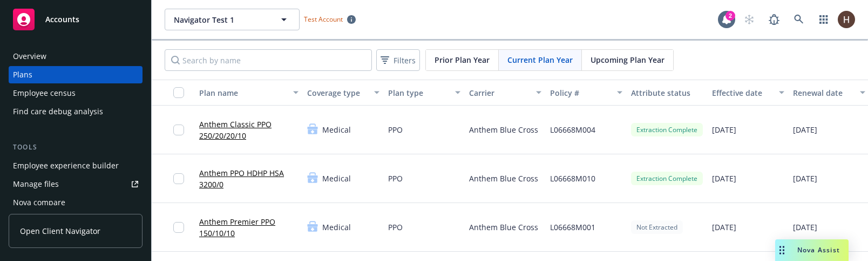  I want to click on a: Find care debug analysis, so click(76, 111).